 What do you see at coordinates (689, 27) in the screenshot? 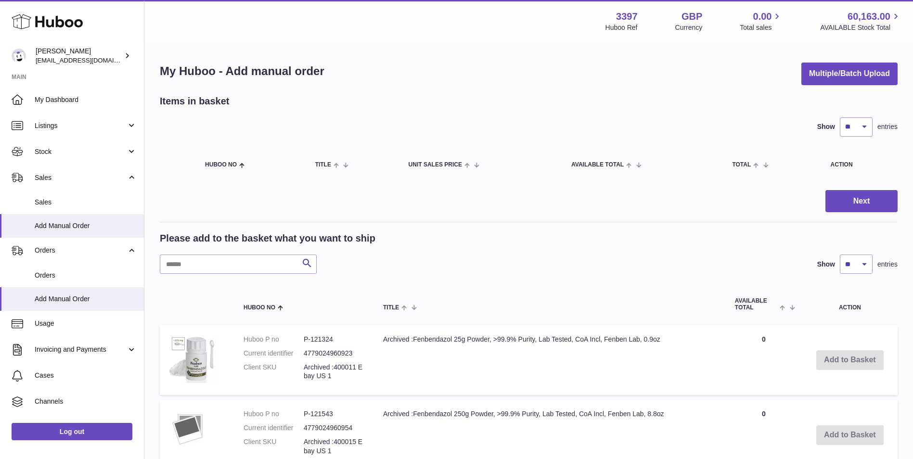
I see `div: Currency` at bounding box center [689, 27].